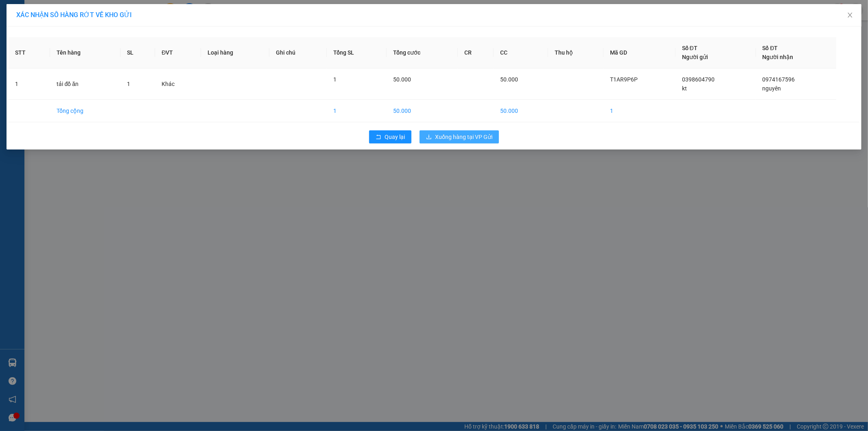 This screenshot has height=431, width=868. I want to click on span: nguyên, so click(772, 88).